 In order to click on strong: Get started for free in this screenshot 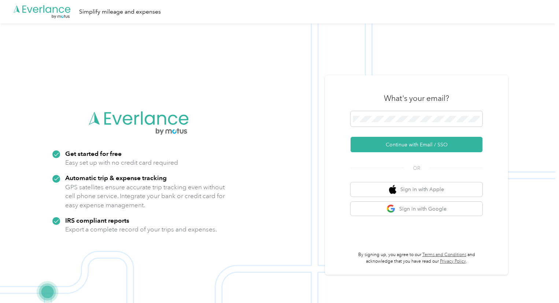, I will do `click(93, 153)`.